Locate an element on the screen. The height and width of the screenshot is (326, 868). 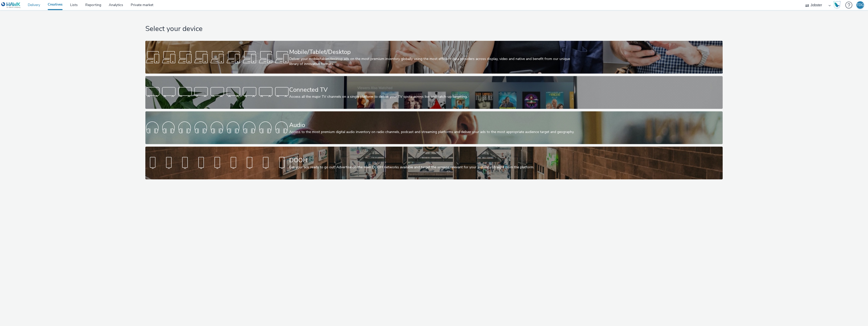
div: Audio is located at coordinates (433, 125).